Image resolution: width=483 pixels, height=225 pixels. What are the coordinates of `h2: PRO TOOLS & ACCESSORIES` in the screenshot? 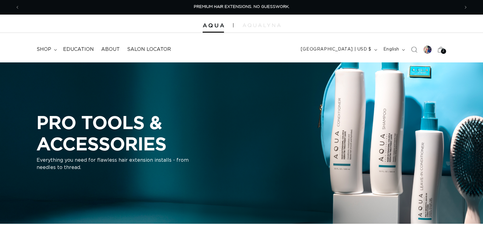 It's located at (152, 133).